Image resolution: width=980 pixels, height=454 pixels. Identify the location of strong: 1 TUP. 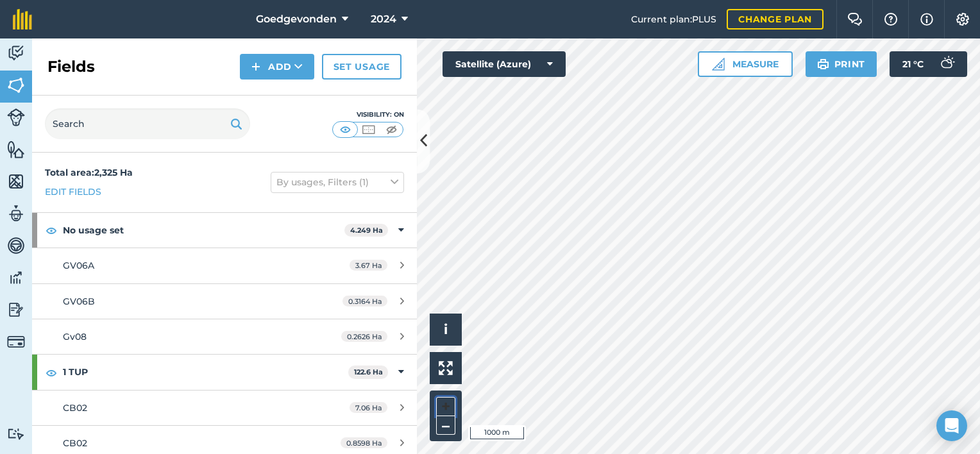
(206, 372).